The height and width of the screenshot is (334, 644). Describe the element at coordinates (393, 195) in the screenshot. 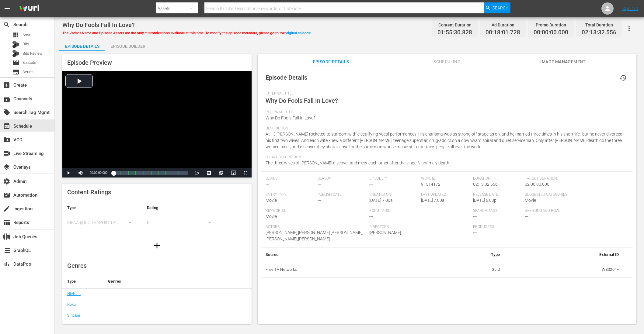

I see `span: Created On:` at that location.